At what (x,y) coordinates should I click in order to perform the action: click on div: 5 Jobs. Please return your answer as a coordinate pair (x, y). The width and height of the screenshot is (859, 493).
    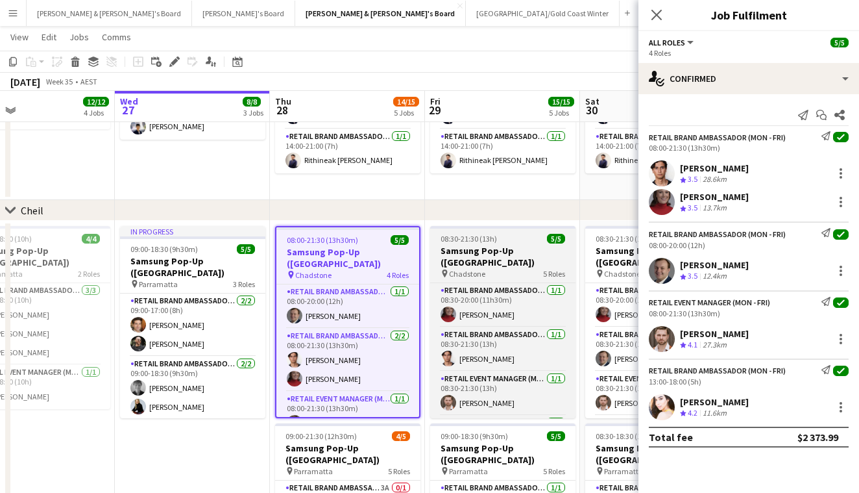
    Looking at the image, I should click on (406, 112).